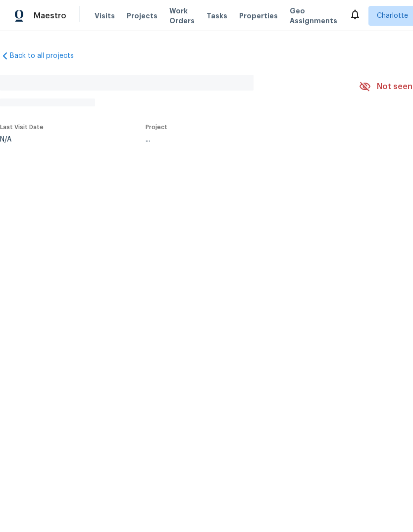 The height and width of the screenshot is (532, 413). What do you see at coordinates (258, 16) in the screenshot?
I see `span: Properties` at bounding box center [258, 16].